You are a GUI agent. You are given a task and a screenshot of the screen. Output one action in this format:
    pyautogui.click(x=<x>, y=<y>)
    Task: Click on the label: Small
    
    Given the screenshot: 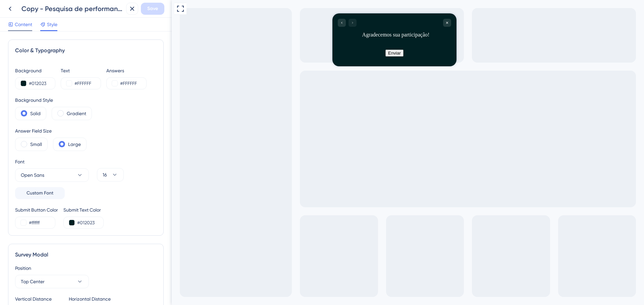 What is the action you would take?
    pyautogui.click(x=36, y=144)
    